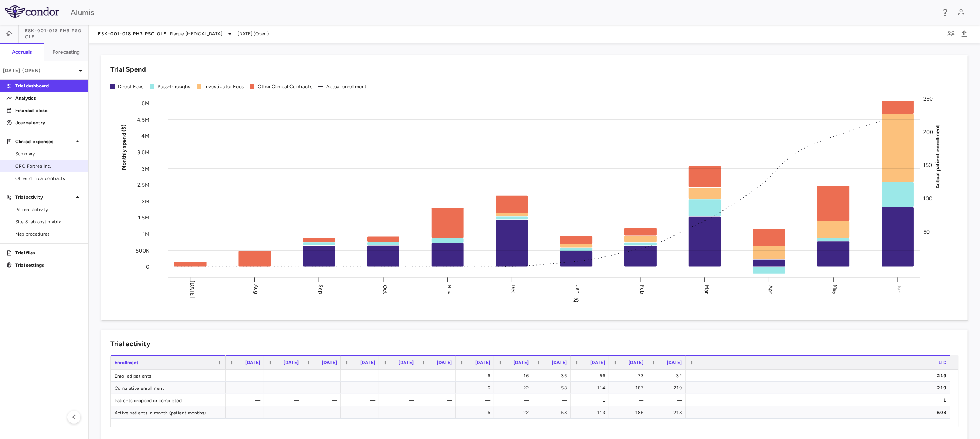 This screenshot has width=980, height=439. What do you see at coordinates (49, 221) in the screenshot?
I see `span: Site & lab cost matrix` at bounding box center [49, 221].